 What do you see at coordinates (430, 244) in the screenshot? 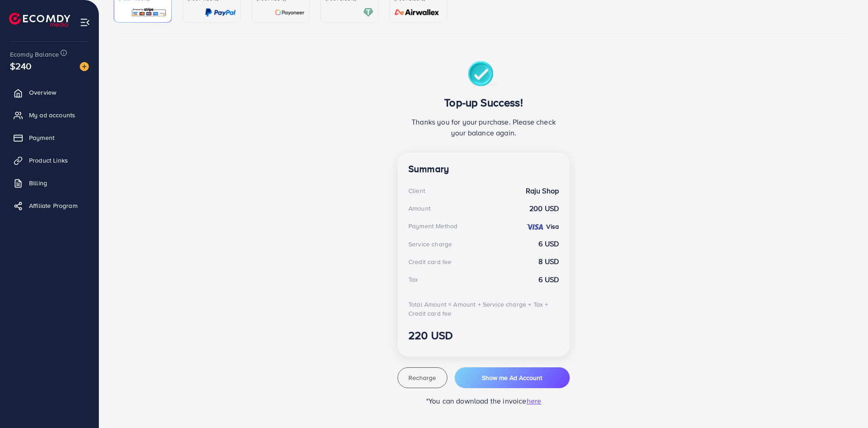
I see `div: Service charge` at bounding box center [430, 244].